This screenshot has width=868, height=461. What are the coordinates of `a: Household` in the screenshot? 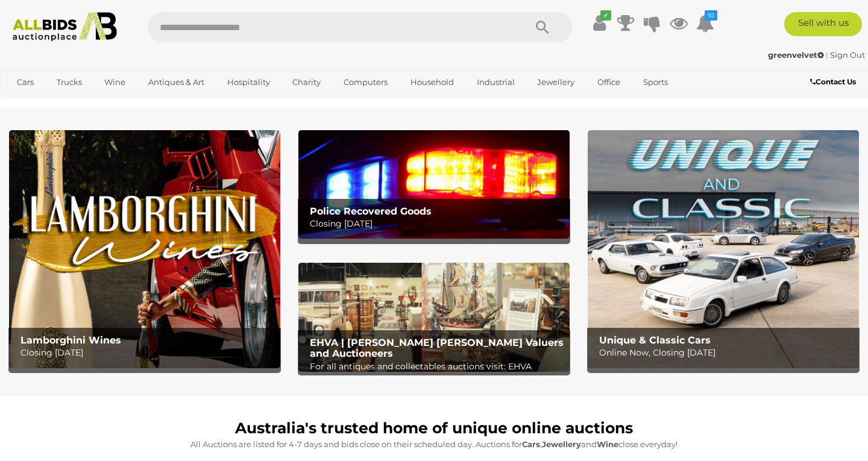 It's located at (432, 82).